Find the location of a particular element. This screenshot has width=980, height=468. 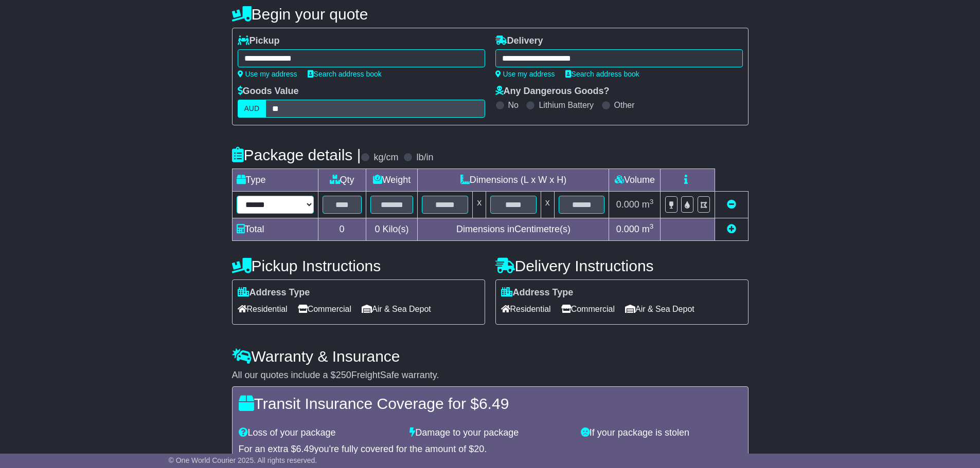

td: Qty is located at coordinates (342, 180).